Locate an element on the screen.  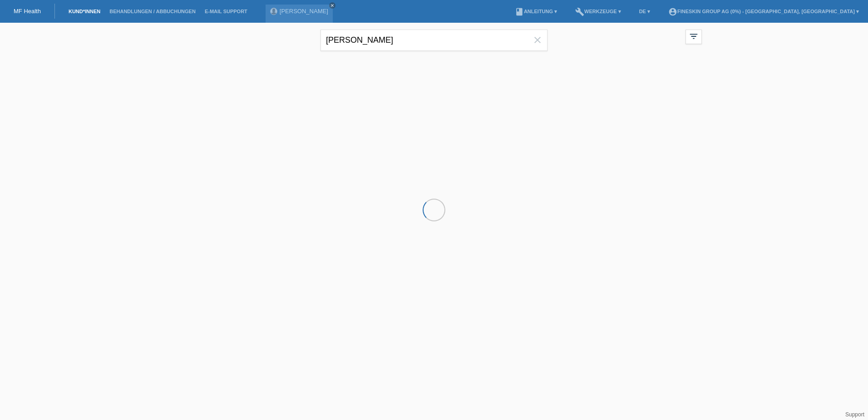
input: Suche... is located at coordinates (434, 40).